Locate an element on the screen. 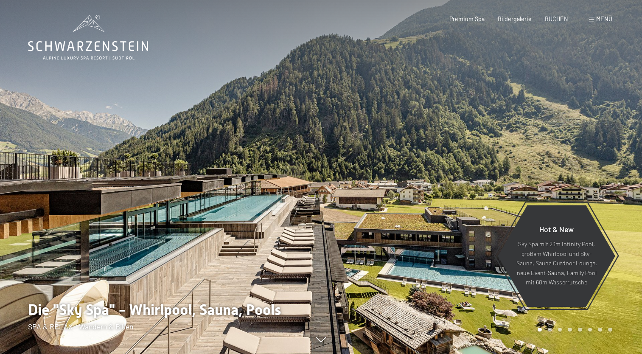 The image size is (642, 354). div: Carousel Page 2 is located at coordinates (550, 330).